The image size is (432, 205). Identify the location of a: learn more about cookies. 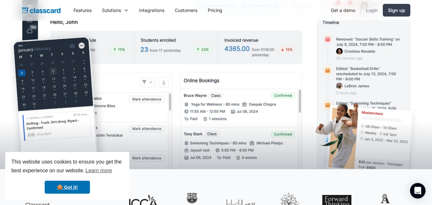
(99, 171).